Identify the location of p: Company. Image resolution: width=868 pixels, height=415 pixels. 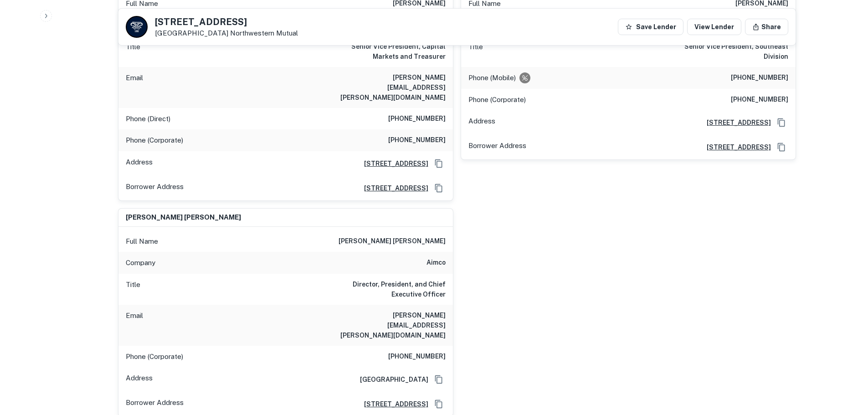
(140, 263).